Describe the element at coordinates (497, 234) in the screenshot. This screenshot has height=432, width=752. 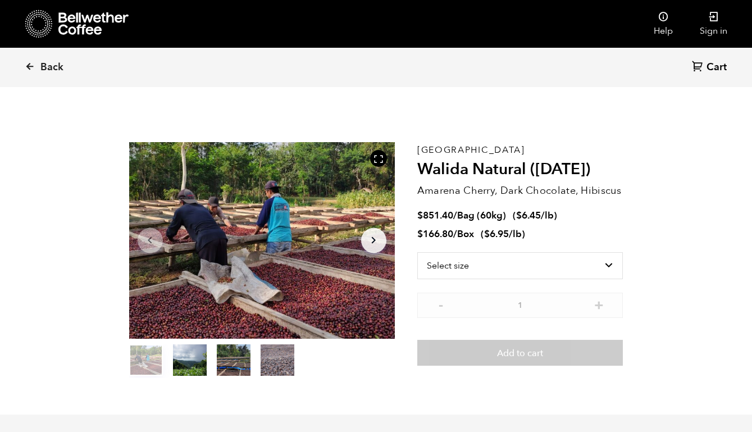
I see `bdi: 6.95` at that location.